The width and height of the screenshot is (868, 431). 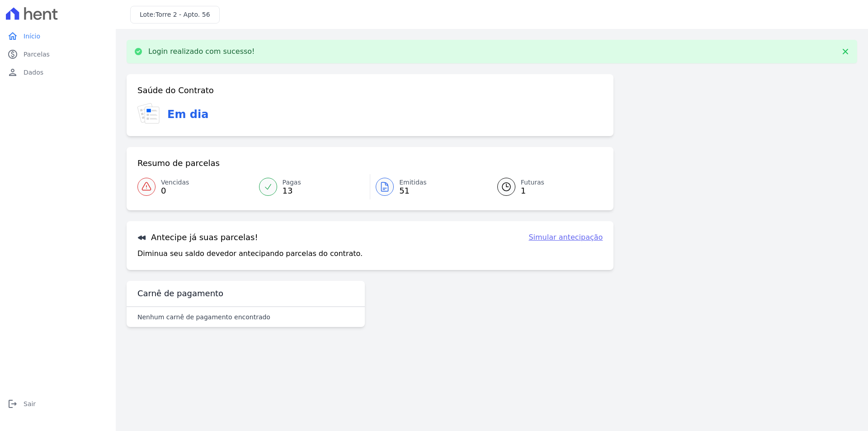 What do you see at coordinates (565, 238) in the screenshot?
I see `a: Simular antecipação` at bounding box center [565, 238].